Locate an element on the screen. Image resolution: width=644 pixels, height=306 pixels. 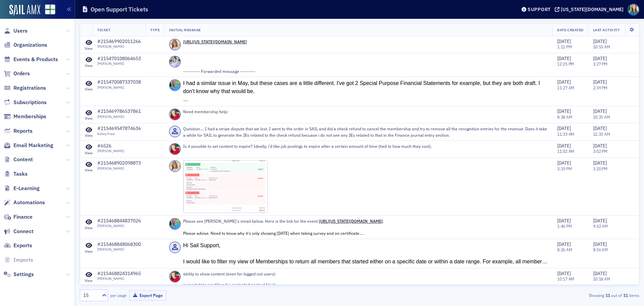
p: Is it possible to set content to expire? Ideally, i'd like job postings to expire after a certain... is located at coordinates (366, 146).